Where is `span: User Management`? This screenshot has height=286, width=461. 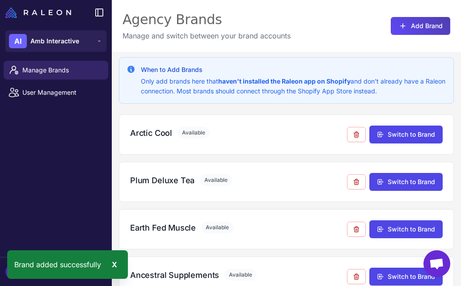
span: User Management is located at coordinates (62, 93).